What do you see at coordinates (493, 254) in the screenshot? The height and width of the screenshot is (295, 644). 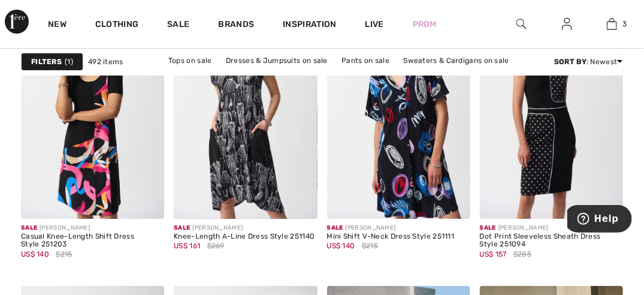 I see `span: US$ 157` at bounding box center [493, 254].